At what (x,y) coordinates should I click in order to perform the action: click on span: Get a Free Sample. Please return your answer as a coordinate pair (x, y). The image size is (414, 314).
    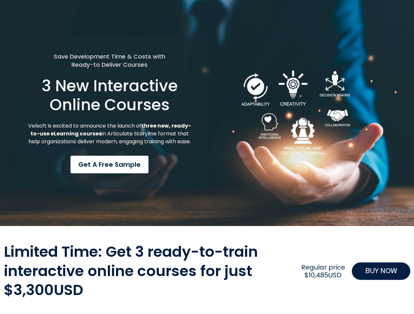
    Looking at the image, I should click on (109, 165).